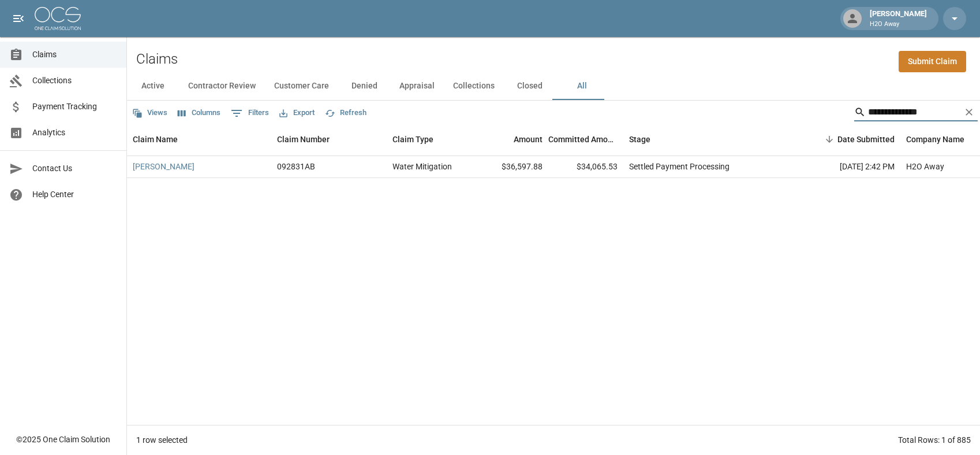 This screenshot has width=980, height=455. What do you see at coordinates (417, 86) in the screenshot?
I see `button: Appraisal` at bounding box center [417, 86].